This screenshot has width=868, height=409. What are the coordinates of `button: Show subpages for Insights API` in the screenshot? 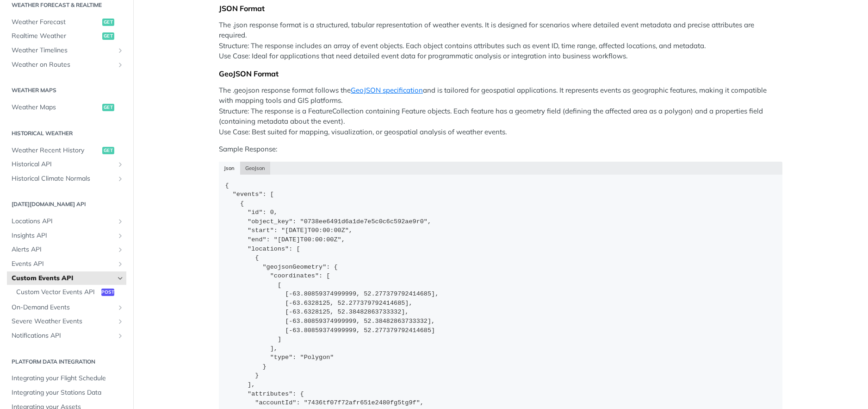 It's located at (120, 235).